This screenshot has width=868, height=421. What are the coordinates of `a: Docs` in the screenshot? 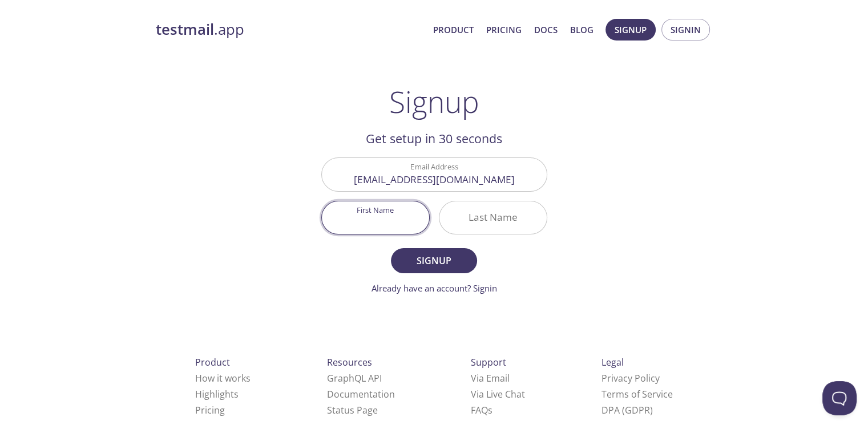 It's located at (546, 30).